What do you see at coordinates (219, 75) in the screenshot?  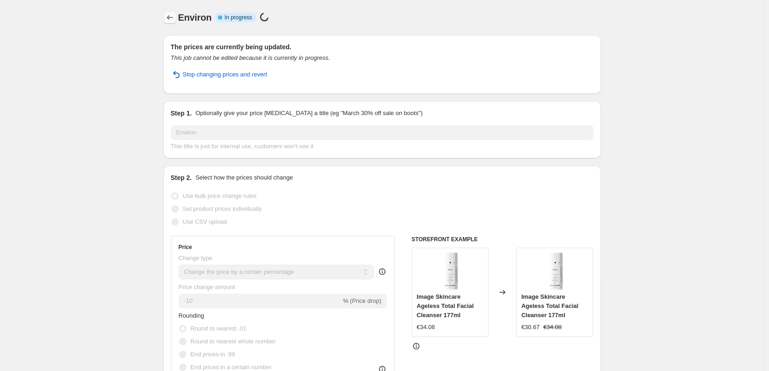 I see `button: Stop changing prices and revert` at bounding box center [219, 75].